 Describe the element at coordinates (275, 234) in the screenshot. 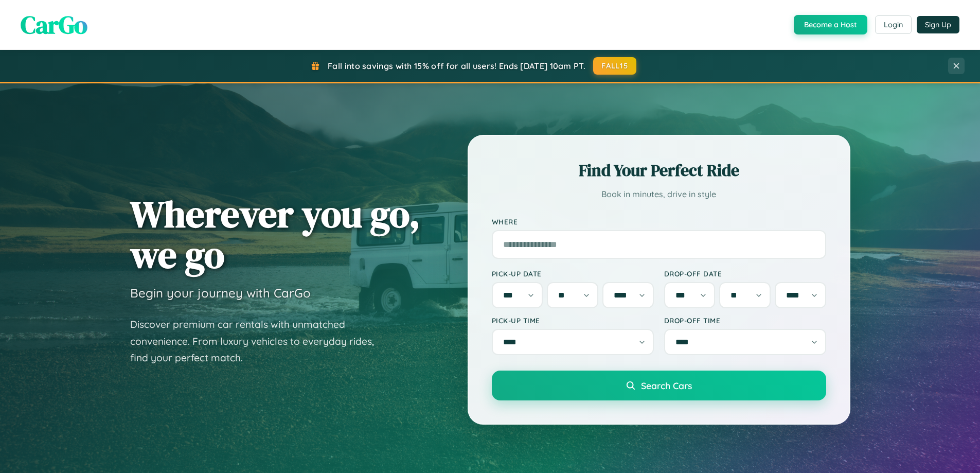

I see `h1: Wherever you go, we go` at that location.